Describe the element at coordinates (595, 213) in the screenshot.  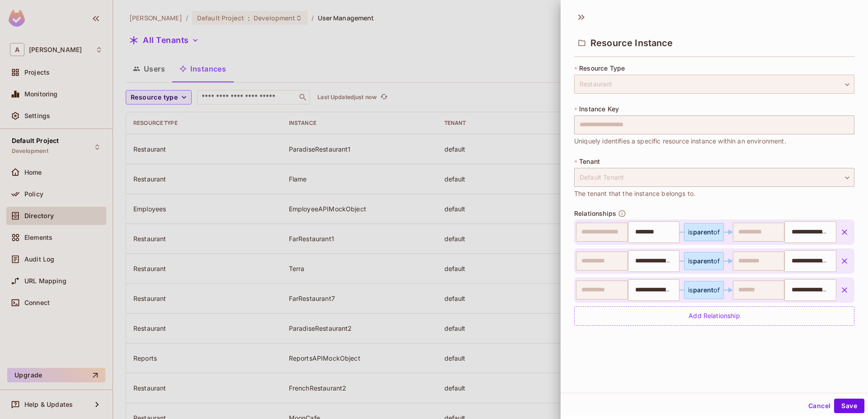
I see `span: Relationships` at that location.